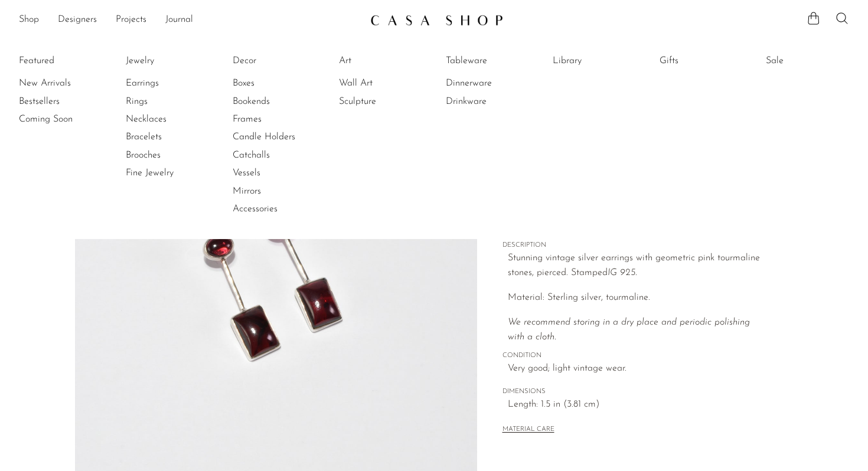  I want to click on a: Mirrors, so click(277, 191).